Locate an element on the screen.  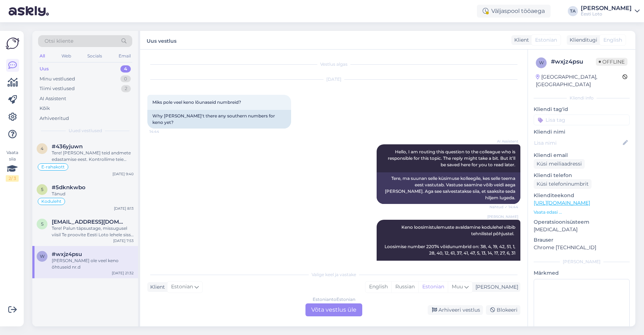
div: Russian is located at coordinates (404, 288).